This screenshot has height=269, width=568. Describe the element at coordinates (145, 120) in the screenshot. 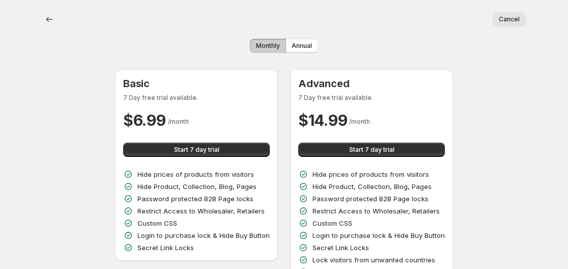

I see `h2: $ 6.99` at that location.